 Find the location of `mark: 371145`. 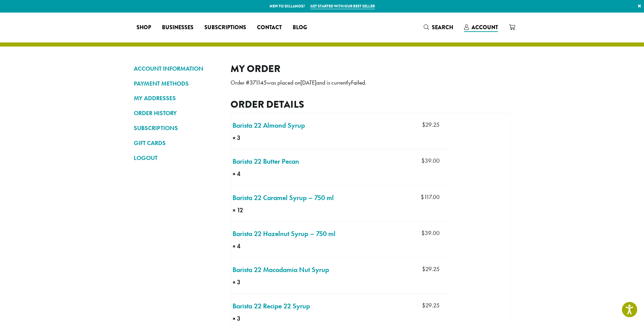

mark: 371145 is located at coordinates (258, 82).